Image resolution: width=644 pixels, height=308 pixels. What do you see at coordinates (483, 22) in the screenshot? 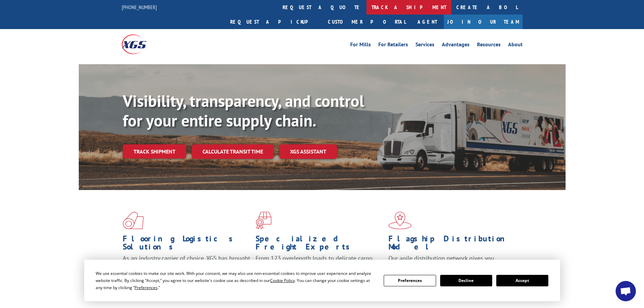
I see `a: Join Our Team` at bounding box center [483, 22].